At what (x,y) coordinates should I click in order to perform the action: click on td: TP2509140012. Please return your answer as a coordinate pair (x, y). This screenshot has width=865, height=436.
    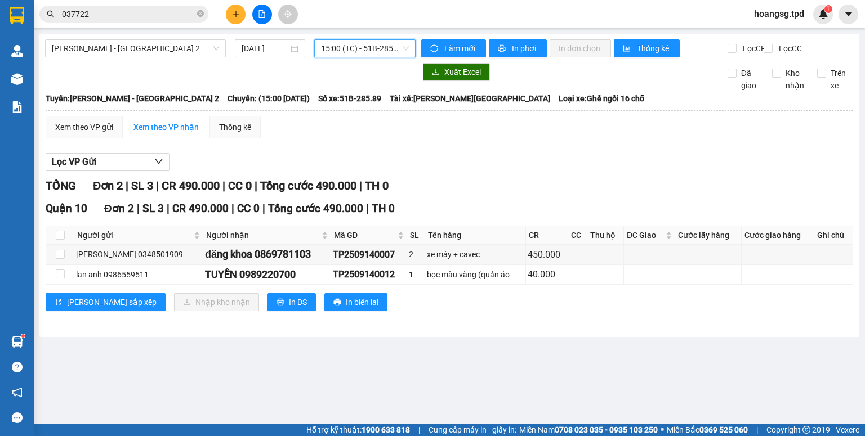
    Looking at the image, I should click on (369, 275).